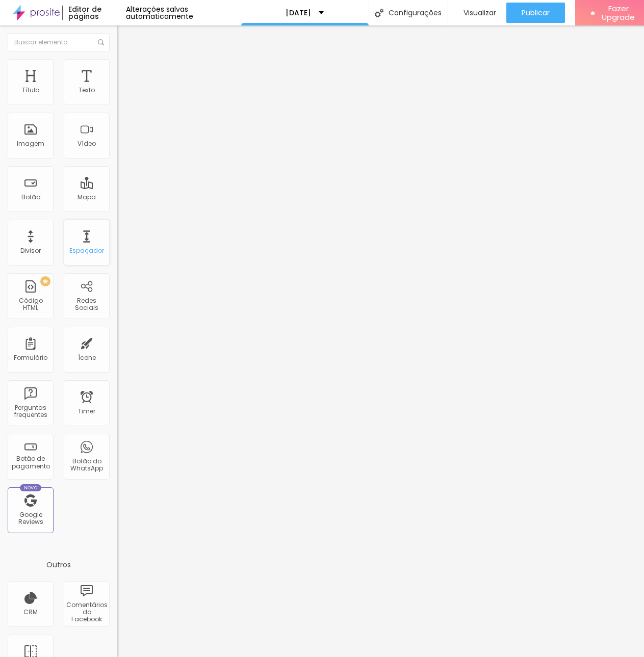  Describe the element at coordinates (31, 519) in the screenshot. I see `div: Google Reviews` at that location.